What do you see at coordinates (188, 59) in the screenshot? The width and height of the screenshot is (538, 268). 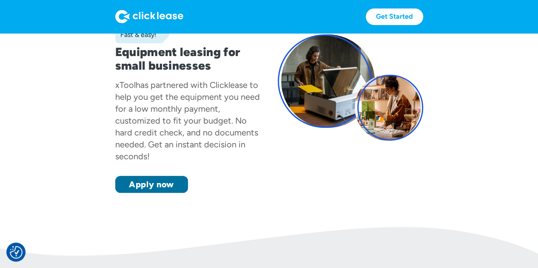 I see `h1: Equipment leasing for small businesses` at bounding box center [188, 59].